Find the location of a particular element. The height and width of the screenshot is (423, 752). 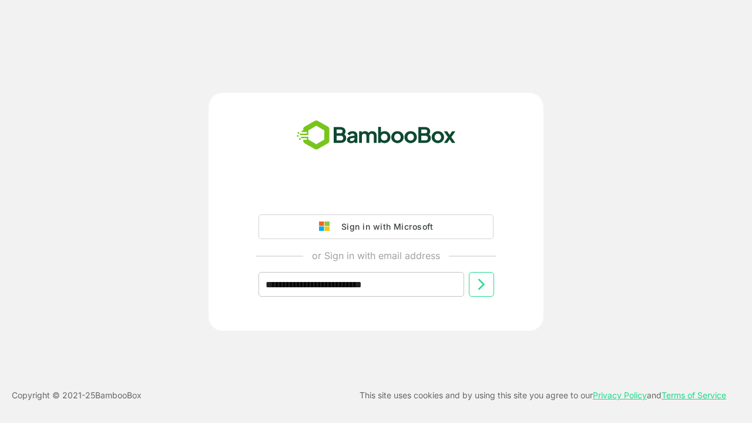

a: Terms of Service is located at coordinates (694, 395).